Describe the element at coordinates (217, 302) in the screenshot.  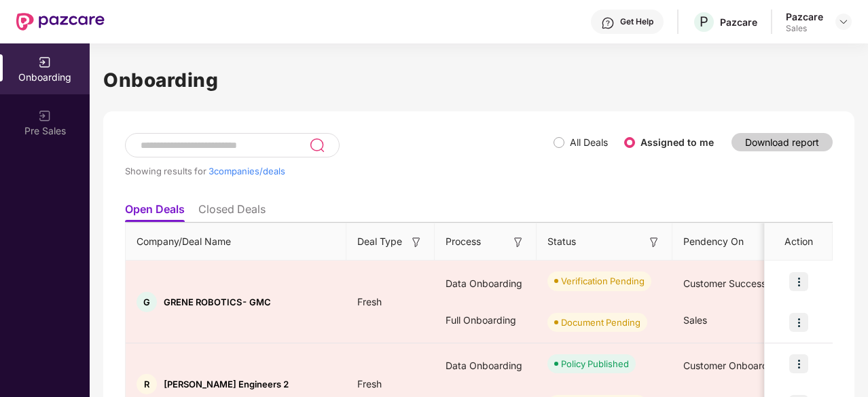
I see `span: GRENE ROBOTICS- GMC` at that location.